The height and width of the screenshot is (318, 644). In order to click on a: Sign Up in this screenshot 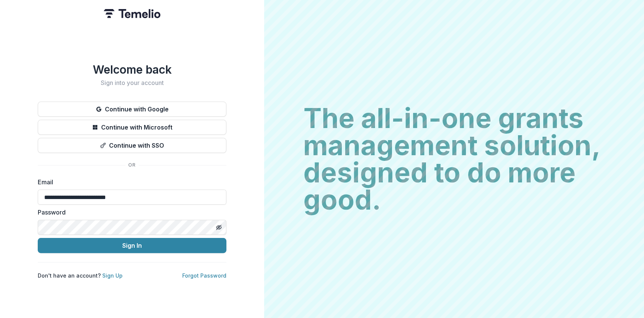, I will do `click(112, 276)`.